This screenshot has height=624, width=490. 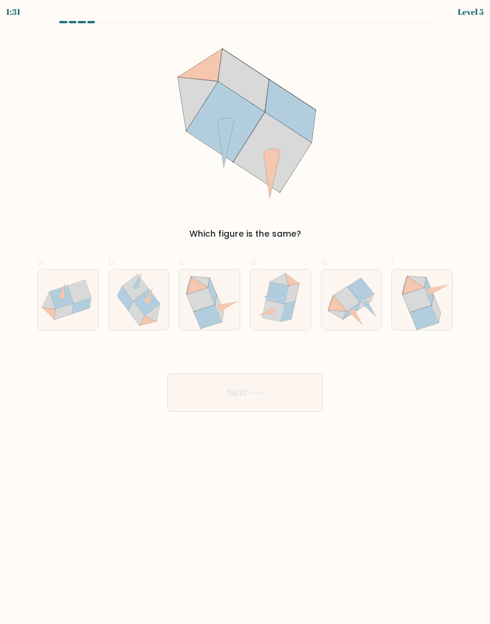 What do you see at coordinates (13, 11) in the screenshot?
I see `div: 1:31` at bounding box center [13, 11].